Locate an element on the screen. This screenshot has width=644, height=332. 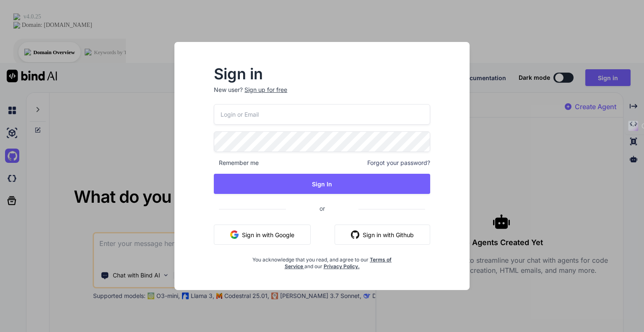
div: Sign up for free is located at coordinates (266, 90).